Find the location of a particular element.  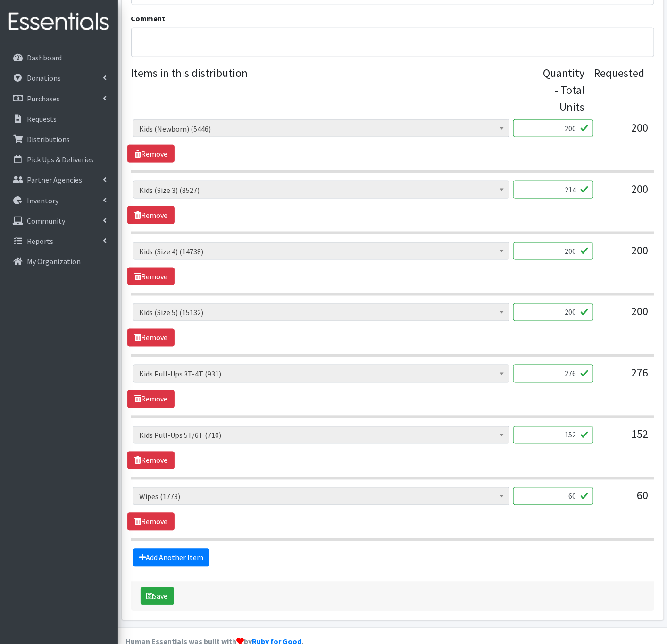

p: Donations is located at coordinates (43, 78).